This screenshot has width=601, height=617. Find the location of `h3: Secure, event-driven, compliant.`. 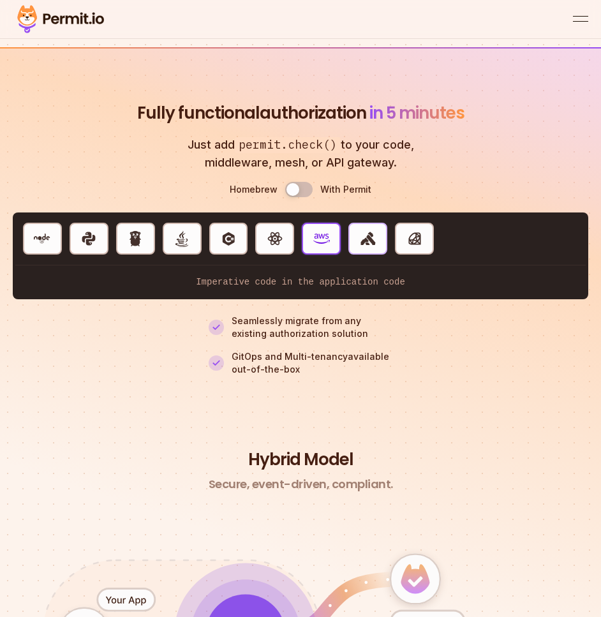

h3: Secure, event-driven, compliant. is located at coordinates (300, 484).